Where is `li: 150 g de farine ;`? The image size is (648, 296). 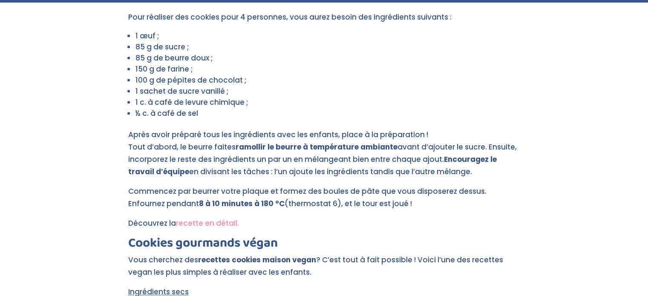 li: 150 g de farine ; is located at coordinates (328, 69).